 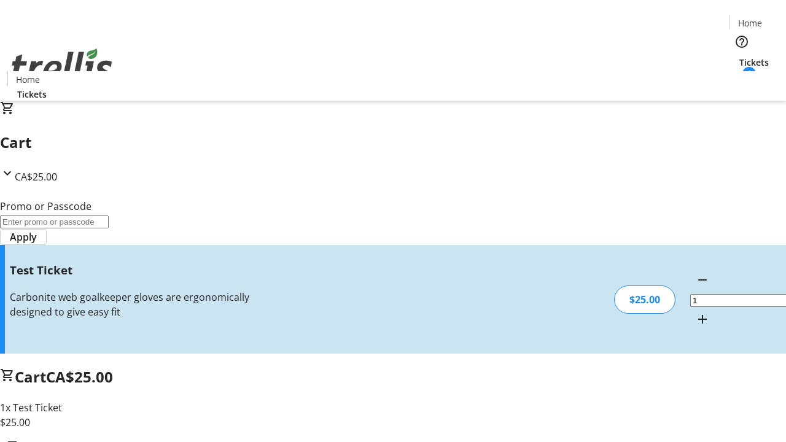 I want to click on span: Apply, so click(x=23, y=237).